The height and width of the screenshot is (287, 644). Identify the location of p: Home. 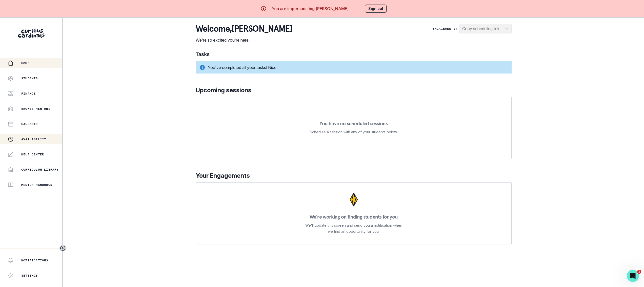
(25, 63).